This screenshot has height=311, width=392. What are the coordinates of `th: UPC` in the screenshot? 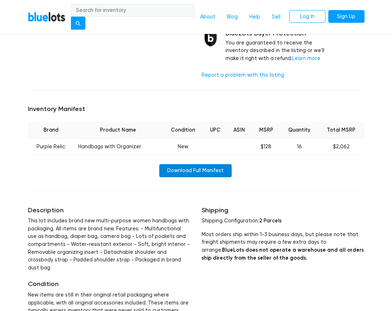 It's located at (215, 130).